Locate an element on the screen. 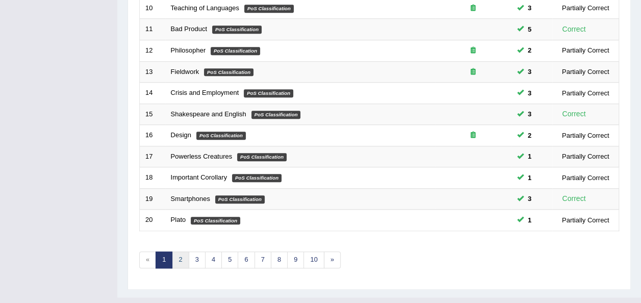 Image resolution: width=641 pixels, height=303 pixels. a: Plato is located at coordinates (179, 219).